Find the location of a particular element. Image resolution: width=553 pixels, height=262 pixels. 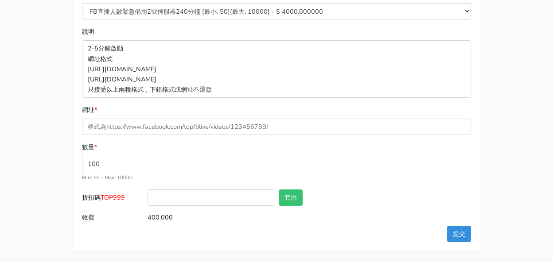

label: 折扣碼 is located at coordinates (113, 199).